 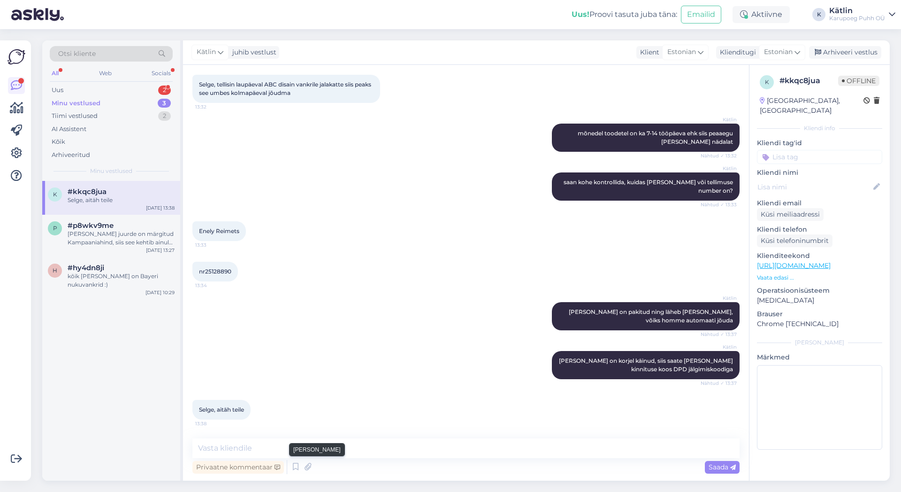 What do you see at coordinates (820, 143) in the screenshot?
I see `p: Kliendi tag'id` at bounding box center [820, 143].